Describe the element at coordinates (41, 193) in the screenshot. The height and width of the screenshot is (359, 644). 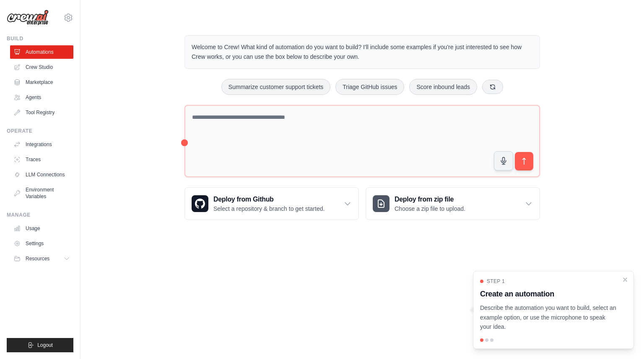
I see `a: Environment Variables` at that location.